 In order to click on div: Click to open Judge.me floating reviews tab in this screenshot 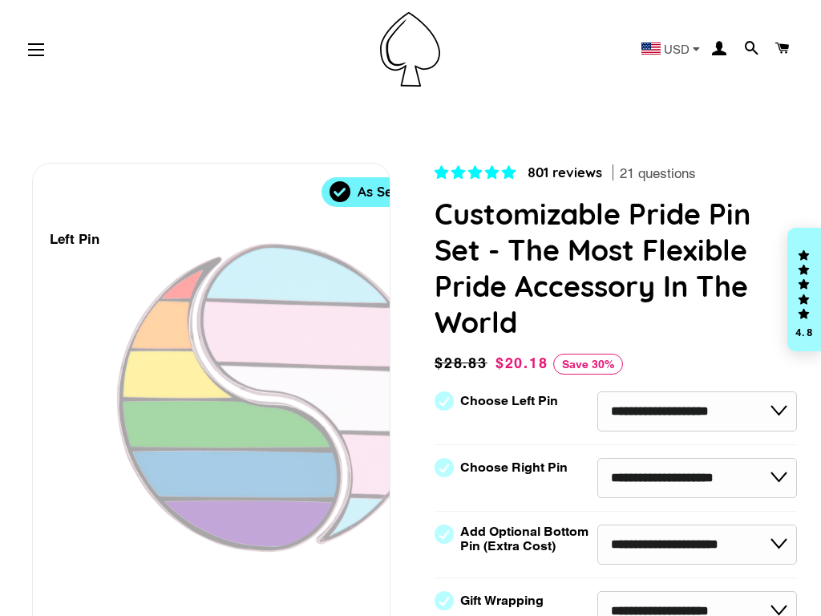, I will do `click(804, 289)`.